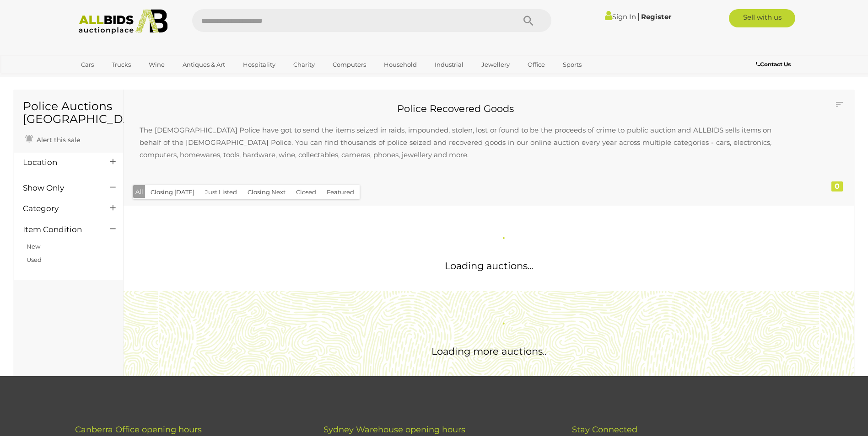  What do you see at coordinates (156, 65) in the screenshot?
I see `a: Wine` at bounding box center [156, 65].